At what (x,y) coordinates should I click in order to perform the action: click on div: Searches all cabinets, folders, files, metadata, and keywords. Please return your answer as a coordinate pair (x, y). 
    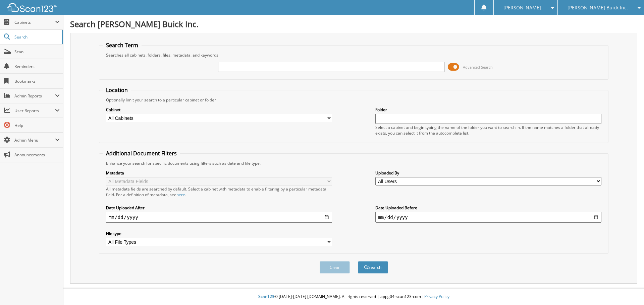
    Looking at the image, I should click on (354, 55).